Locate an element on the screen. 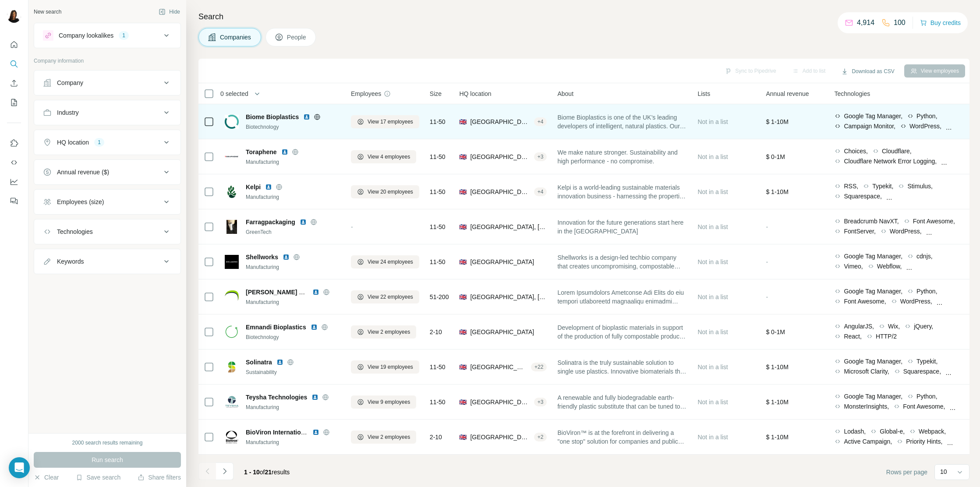 Image resolution: width=980 pixels, height=487 pixels. button: View 20 employees is located at coordinates (385, 192).